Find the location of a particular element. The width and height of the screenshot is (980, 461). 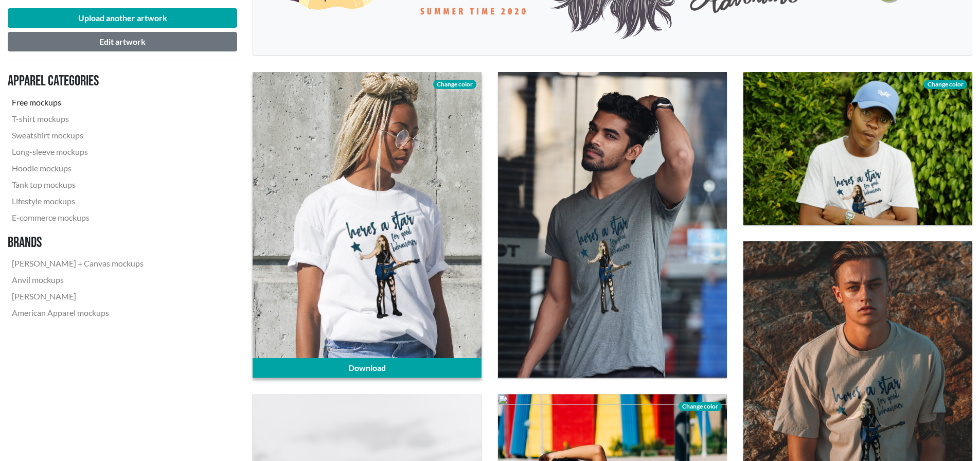

button: Edit artwork is located at coordinates (122, 41).